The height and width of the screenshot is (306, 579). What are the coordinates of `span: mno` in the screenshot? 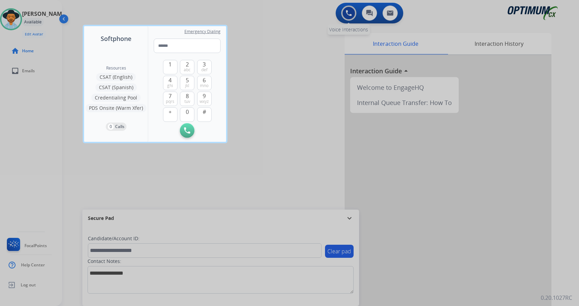 It's located at (204, 86).